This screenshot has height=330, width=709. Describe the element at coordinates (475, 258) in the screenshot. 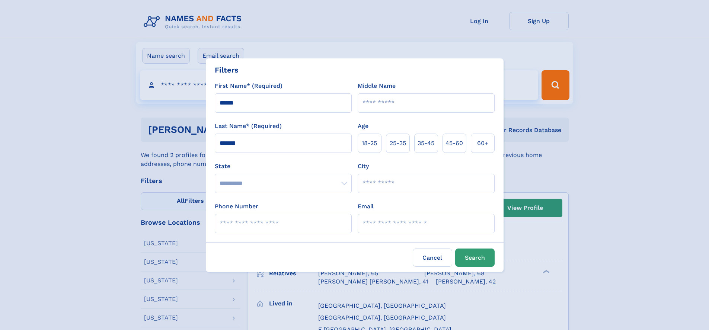

I see `button: Search` at that location.